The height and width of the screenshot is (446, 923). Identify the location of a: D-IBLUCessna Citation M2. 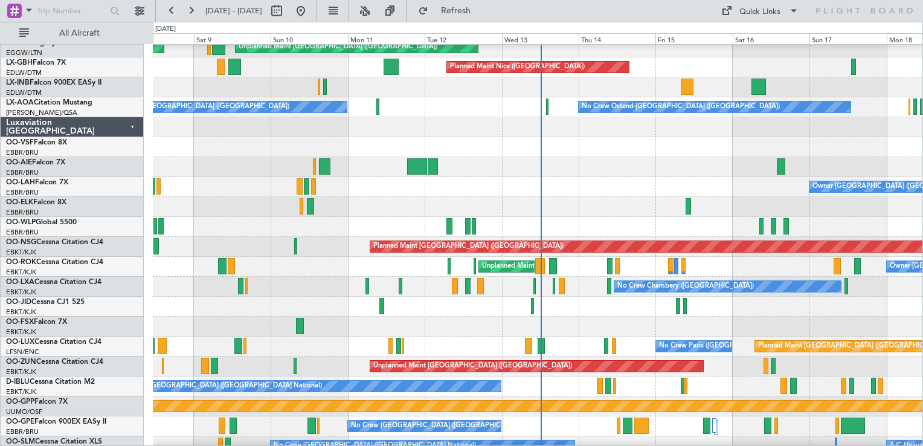
(50, 382).